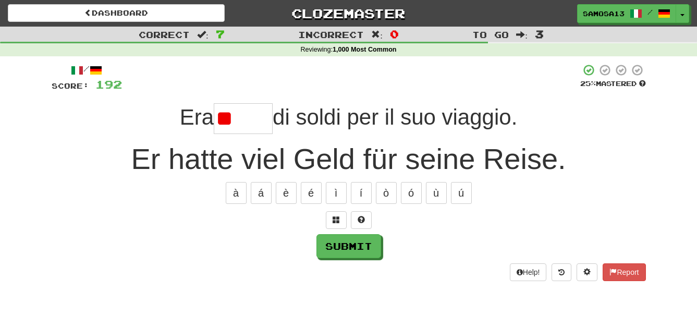  Describe the element at coordinates (461, 193) in the screenshot. I see `button: ú` at that location.